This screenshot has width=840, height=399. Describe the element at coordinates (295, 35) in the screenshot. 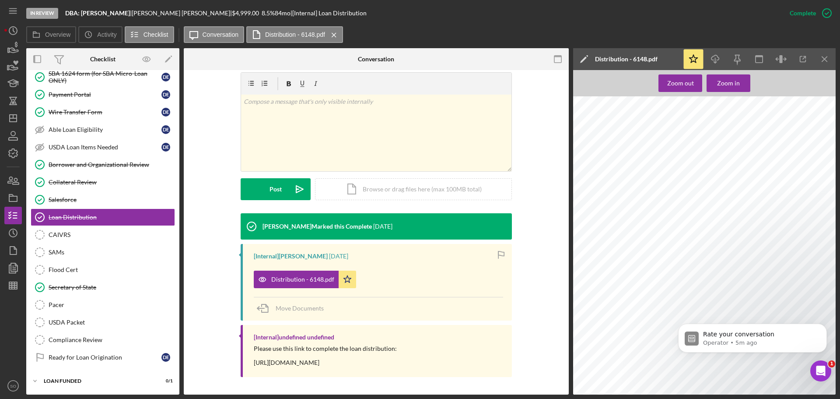

I see `label: Distribution - 6148.pdf` at that location.